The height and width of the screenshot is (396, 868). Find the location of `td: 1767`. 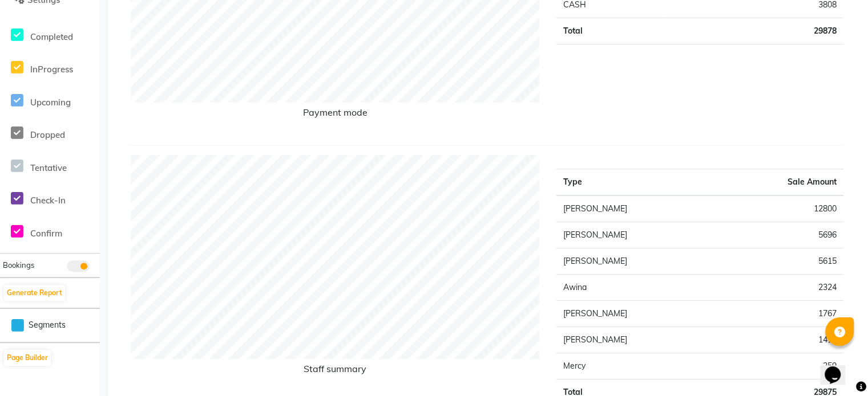

td: 1767 is located at coordinates (779, 314).